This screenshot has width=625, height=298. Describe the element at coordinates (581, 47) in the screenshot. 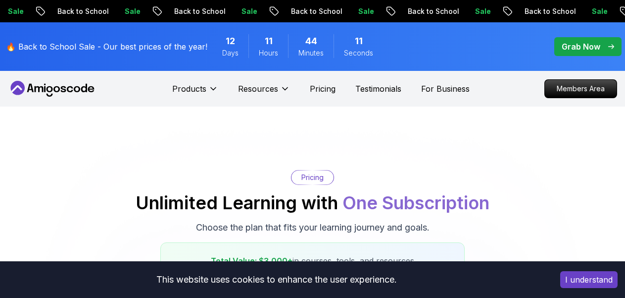

I see `p: Grab Now` at that location.